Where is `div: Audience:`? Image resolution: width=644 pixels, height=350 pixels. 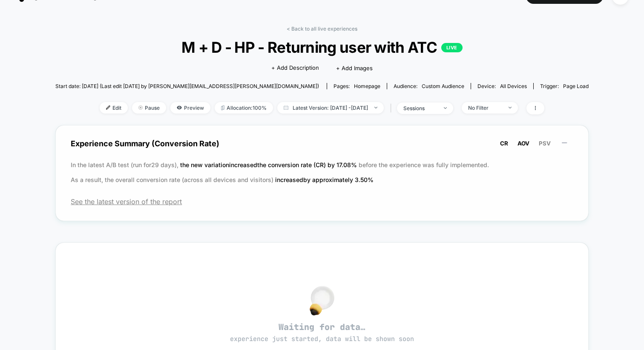
div: Audience: is located at coordinates (429, 86).